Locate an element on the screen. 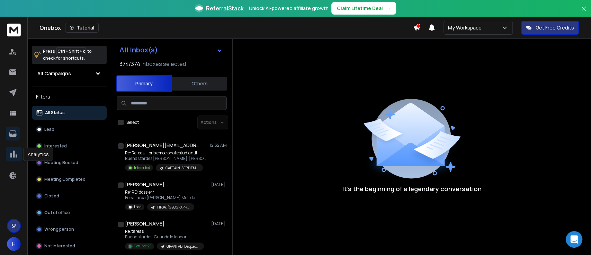 The image size is (591, 255). button: All Status is located at coordinates (69, 113).